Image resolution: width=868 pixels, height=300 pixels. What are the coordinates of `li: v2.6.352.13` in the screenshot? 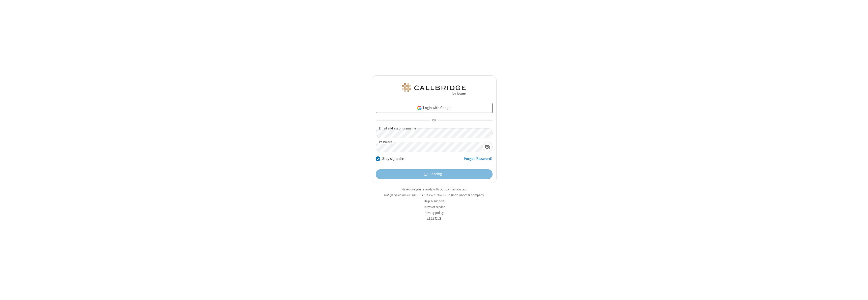 It's located at (434, 218).